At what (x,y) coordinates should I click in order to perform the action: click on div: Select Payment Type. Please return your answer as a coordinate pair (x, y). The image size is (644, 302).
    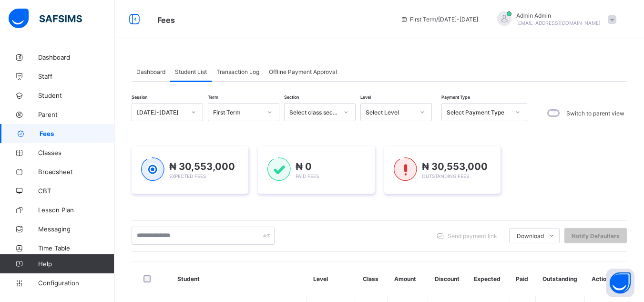
    Looking at the image, I should click on (478, 112).